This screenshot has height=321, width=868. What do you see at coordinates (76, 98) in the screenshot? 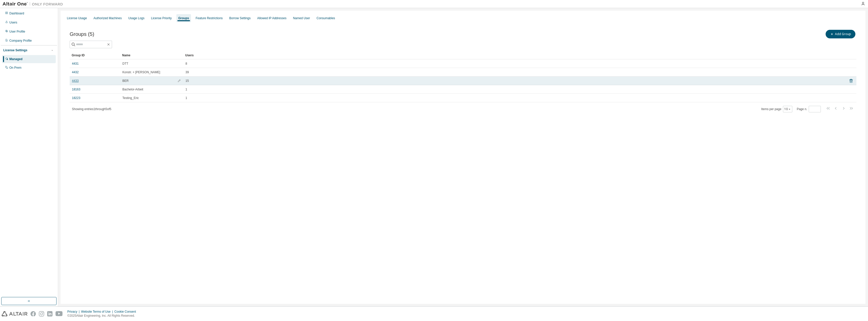
I see `a: 18223` at bounding box center [76, 98].